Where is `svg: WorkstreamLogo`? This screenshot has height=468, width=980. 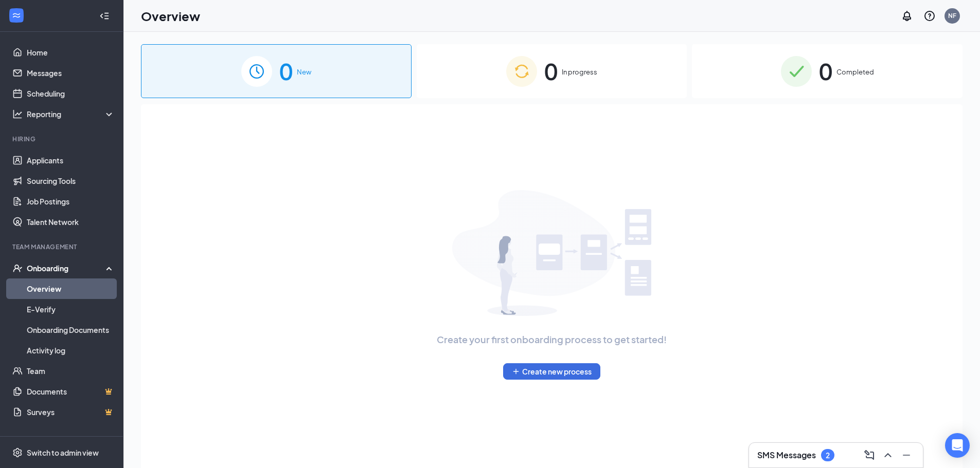 svg: WorkstreamLogo is located at coordinates (17, 16).